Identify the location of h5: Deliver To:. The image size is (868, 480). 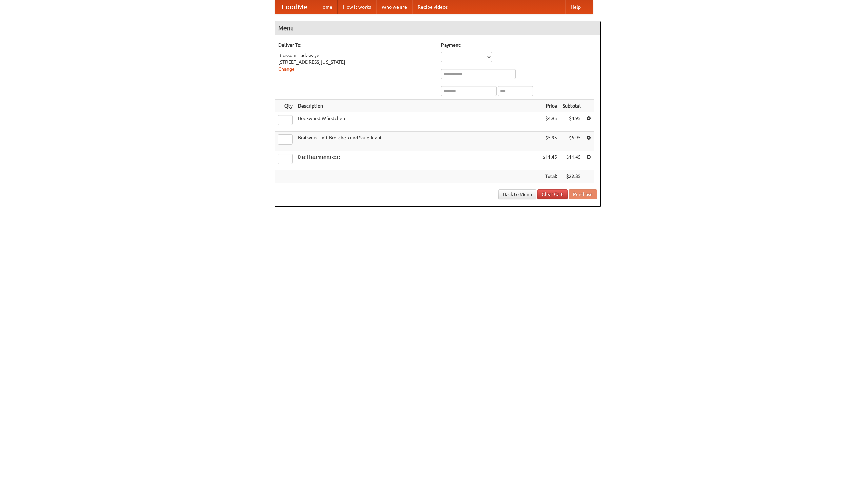
(356, 45).